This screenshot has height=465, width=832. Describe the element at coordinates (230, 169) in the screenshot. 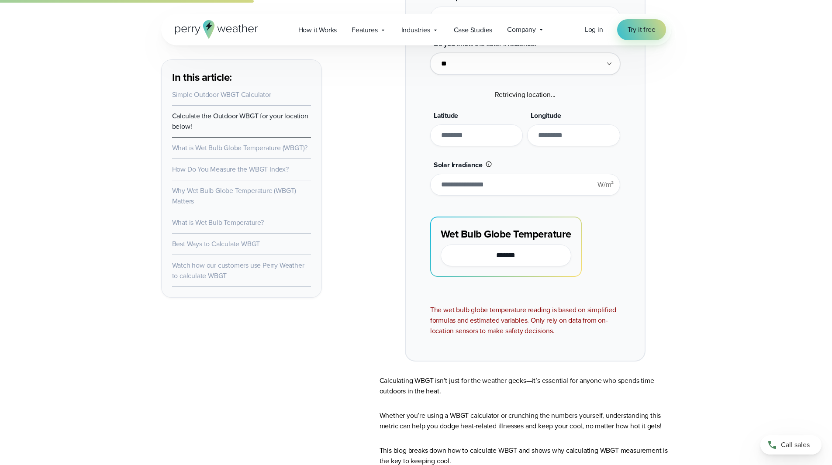

I see `a: How Do You Measure the WBGT Index?` at that location.